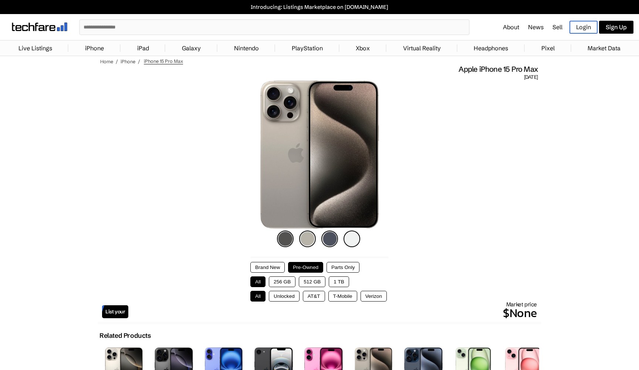  Describe the element at coordinates (246, 48) in the screenshot. I see `a: Nintendo` at that location.